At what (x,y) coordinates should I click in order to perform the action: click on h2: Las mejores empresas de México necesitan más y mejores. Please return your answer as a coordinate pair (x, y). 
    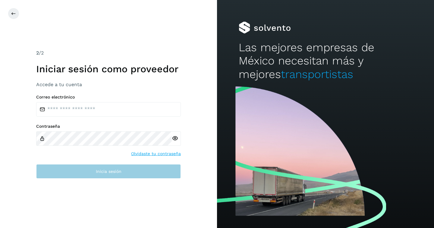
    Looking at the image, I should click on (326, 61).